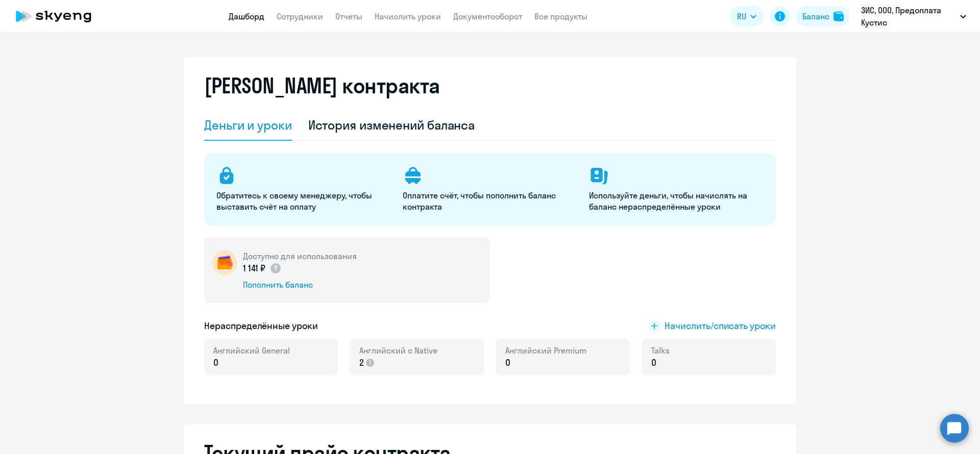 This screenshot has width=980, height=454. Describe the element at coordinates (823, 16) in the screenshot. I see `a: Балансbalance` at that location.